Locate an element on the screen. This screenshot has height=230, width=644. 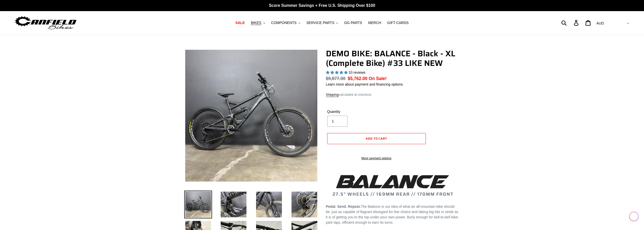
span: 5.00 stars is located at coordinates (337, 72).